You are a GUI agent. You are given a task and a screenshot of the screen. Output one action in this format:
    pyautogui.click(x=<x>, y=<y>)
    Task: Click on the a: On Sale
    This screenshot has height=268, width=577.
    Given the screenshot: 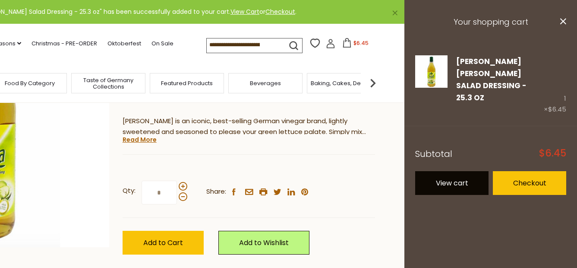 What is the action you would take?
    pyautogui.click(x=162, y=44)
    